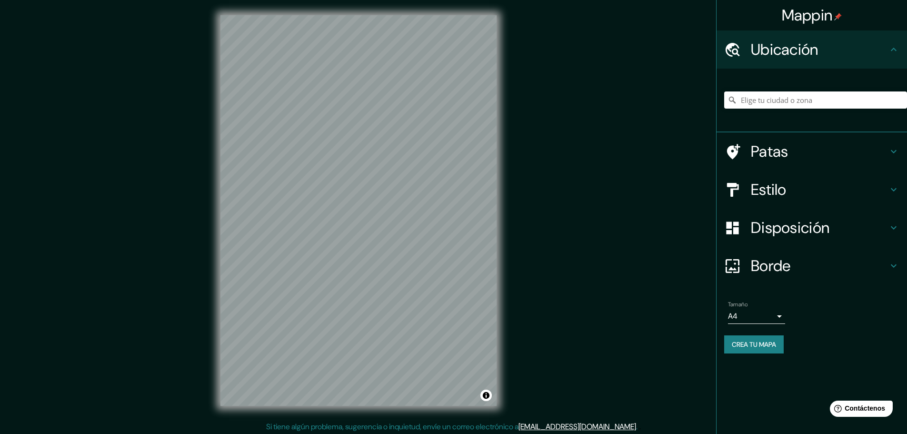 Image resolution: width=907 pixels, height=434 pixels. Describe the element at coordinates (756, 316) in the screenshot. I see `div: A4` at that location.